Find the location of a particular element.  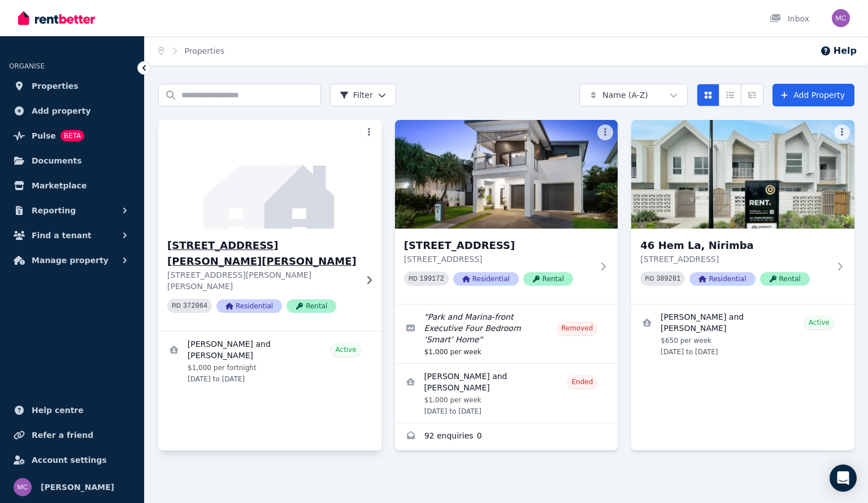

a: Documents is located at coordinates (72, 161).